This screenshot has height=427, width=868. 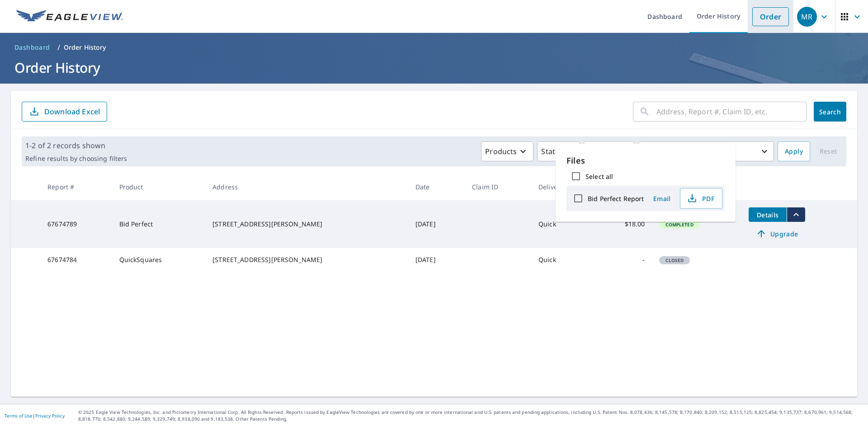 What do you see at coordinates (498, 186) in the screenshot?
I see `th: Claim ID` at bounding box center [498, 186].